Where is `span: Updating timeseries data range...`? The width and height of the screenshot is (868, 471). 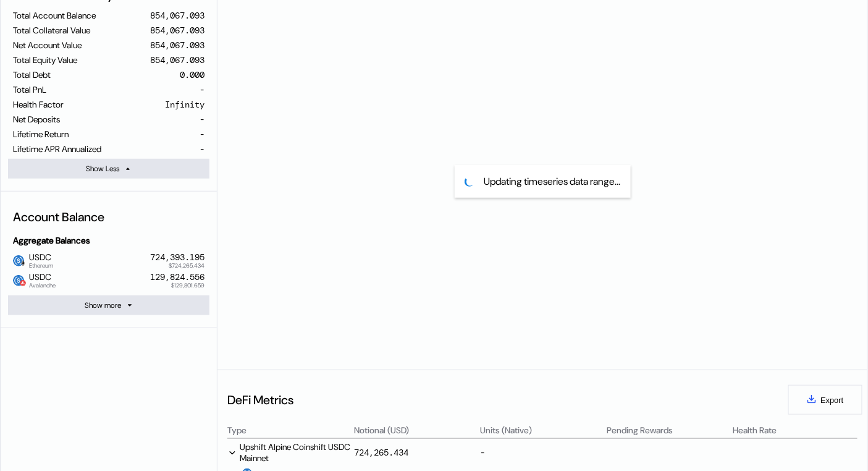
span: Updating timeseries data range... is located at coordinates (552, 181).